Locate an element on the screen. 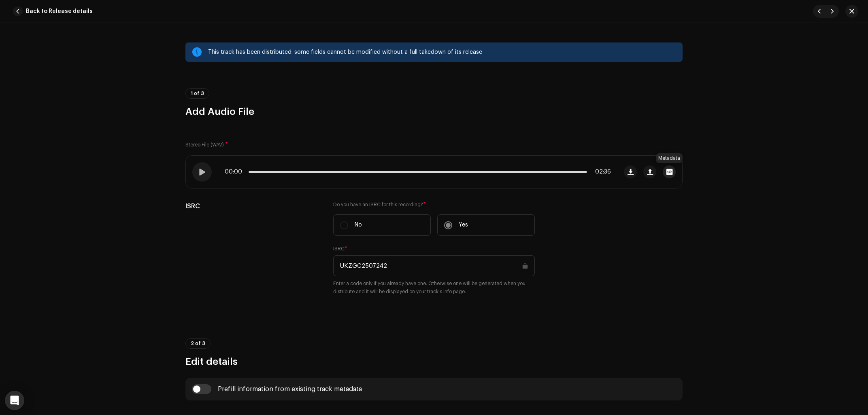 This screenshot has height=415, width=868. div: Open Intercom Messenger is located at coordinates (15, 401).